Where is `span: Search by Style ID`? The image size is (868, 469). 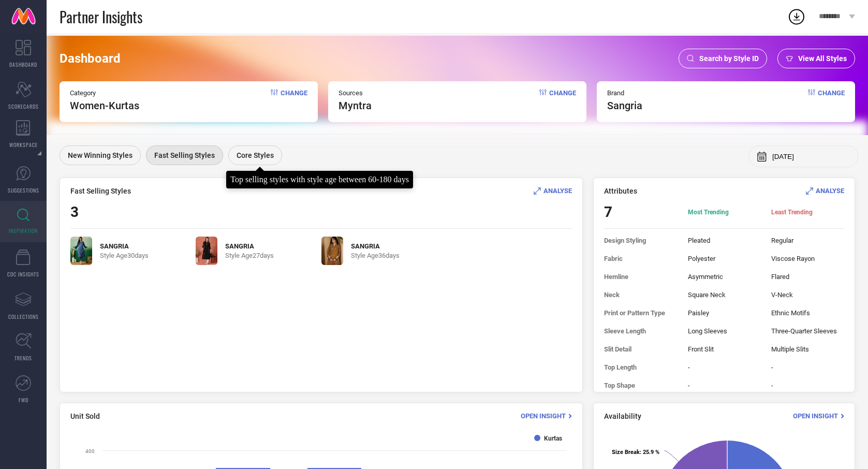 span: Search by Style ID is located at coordinates (729, 58).